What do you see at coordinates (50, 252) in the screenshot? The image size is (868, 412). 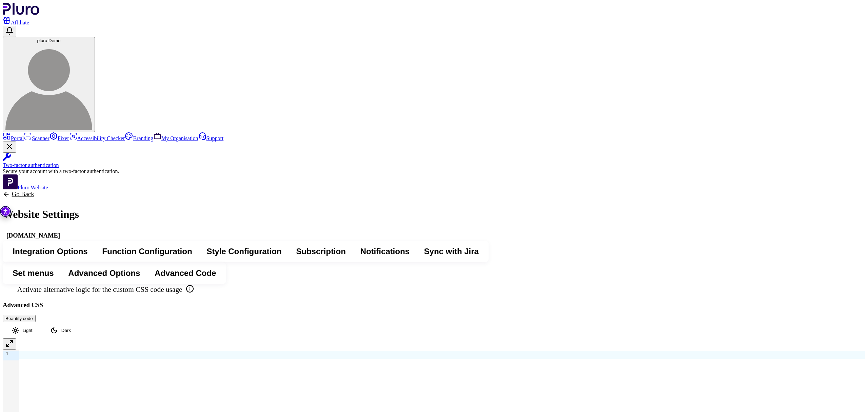 I see `span: Integration Options` at bounding box center [50, 252].